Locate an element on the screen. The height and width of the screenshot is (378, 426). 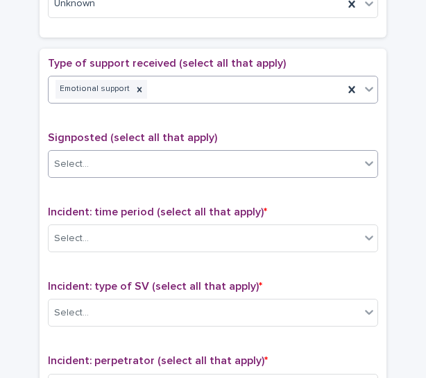
span: Incident: time period (select all that apply) is located at coordinates (158, 212).